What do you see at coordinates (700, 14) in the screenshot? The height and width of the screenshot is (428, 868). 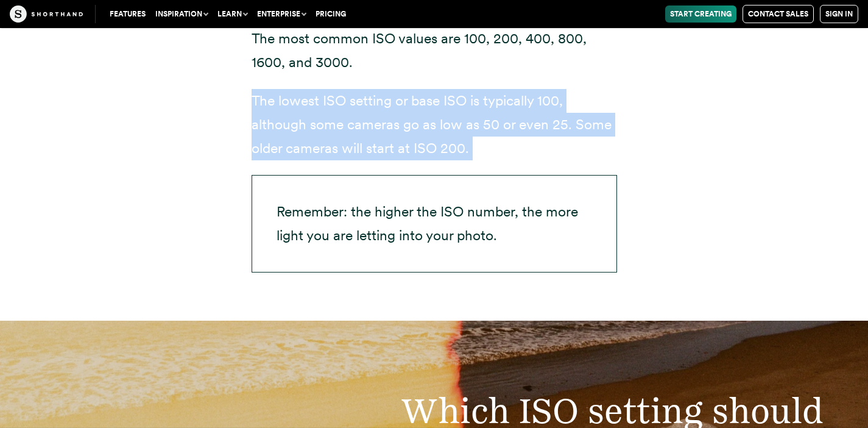 I see `a: Start Creating` at bounding box center [700, 14].